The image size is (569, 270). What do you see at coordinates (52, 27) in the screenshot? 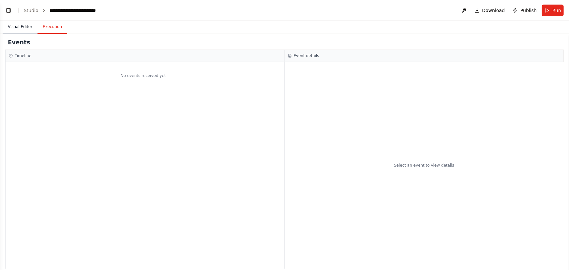
I see `button: Execution` at bounding box center [52, 27].